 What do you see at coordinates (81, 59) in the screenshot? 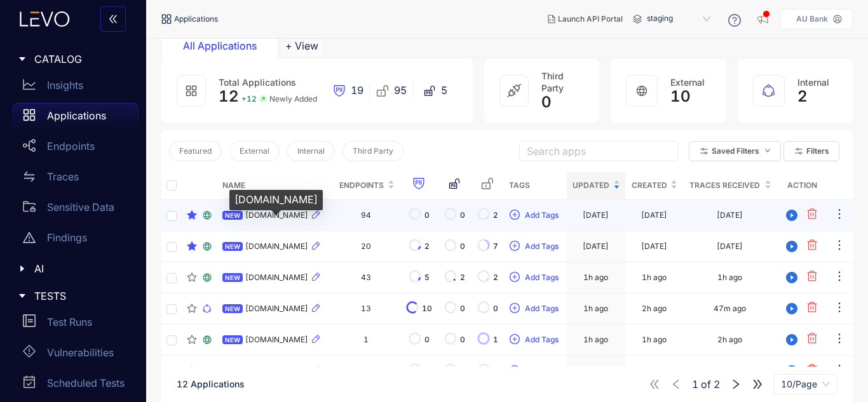
I see `span: CATALOG` at bounding box center [81, 59].